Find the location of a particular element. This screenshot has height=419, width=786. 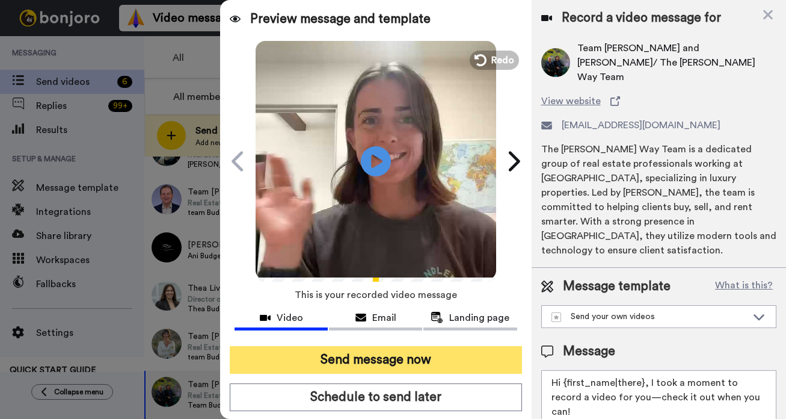

img: demo-template.svg is located at coordinates (556, 317).